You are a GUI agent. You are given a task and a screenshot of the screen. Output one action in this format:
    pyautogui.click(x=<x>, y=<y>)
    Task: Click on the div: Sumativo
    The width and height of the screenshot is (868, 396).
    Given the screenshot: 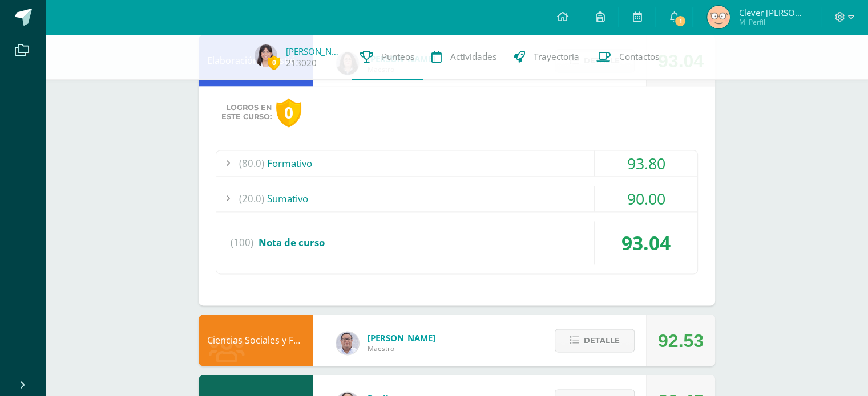 What is the action you would take?
    pyautogui.click(x=456, y=199)
    